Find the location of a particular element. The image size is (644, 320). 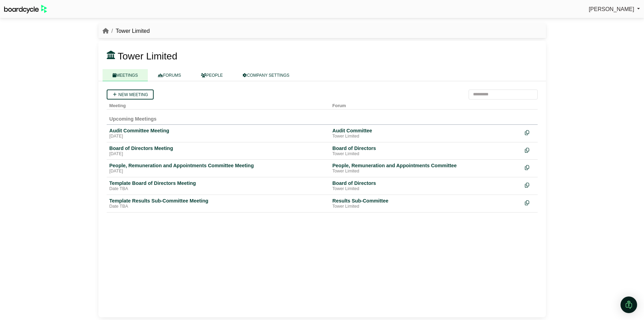

a: COMPANY SETTINGS is located at coordinates (266, 75).